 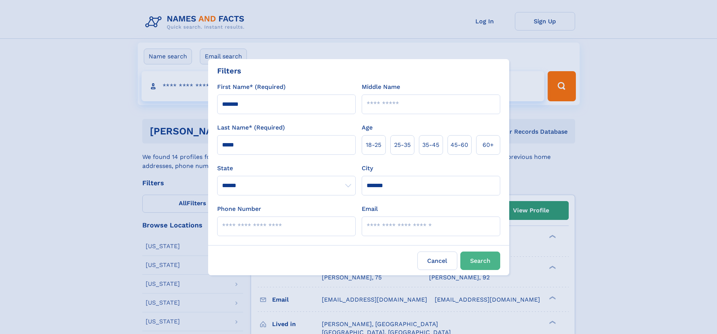 I want to click on label: Age, so click(x=367, y=128).